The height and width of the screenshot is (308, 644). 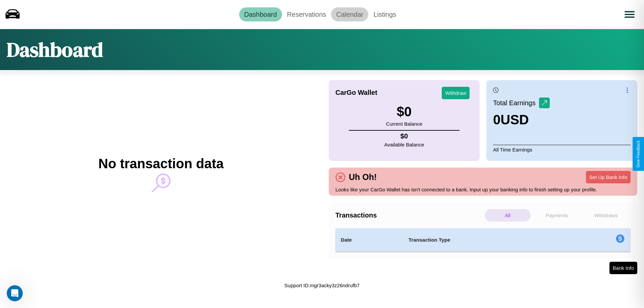 I want to click on h3: 0 USD, so click(x=521, y=119).